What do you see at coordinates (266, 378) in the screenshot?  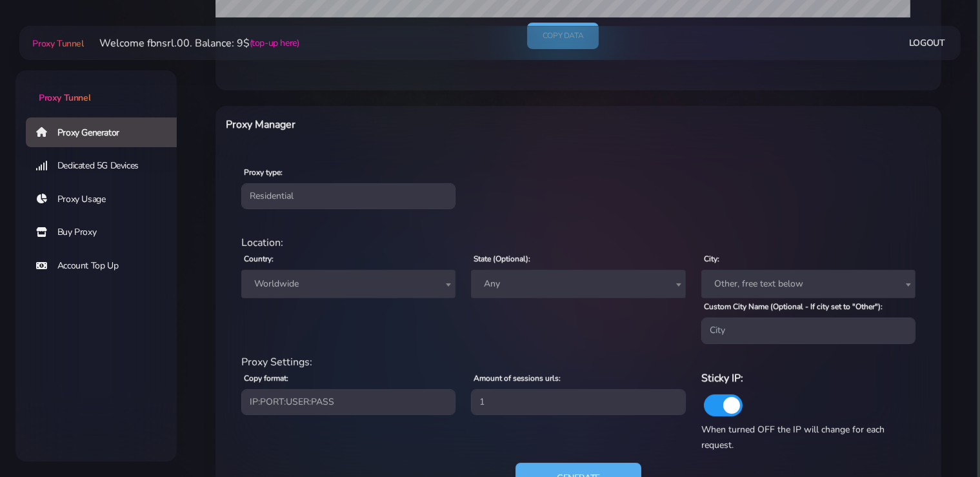 I see `label: Copy format:` at bounding box center [266, 378].